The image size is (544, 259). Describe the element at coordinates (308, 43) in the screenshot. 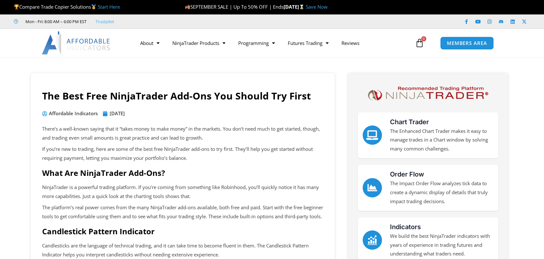

I see `a: Futures Trading` at that location.